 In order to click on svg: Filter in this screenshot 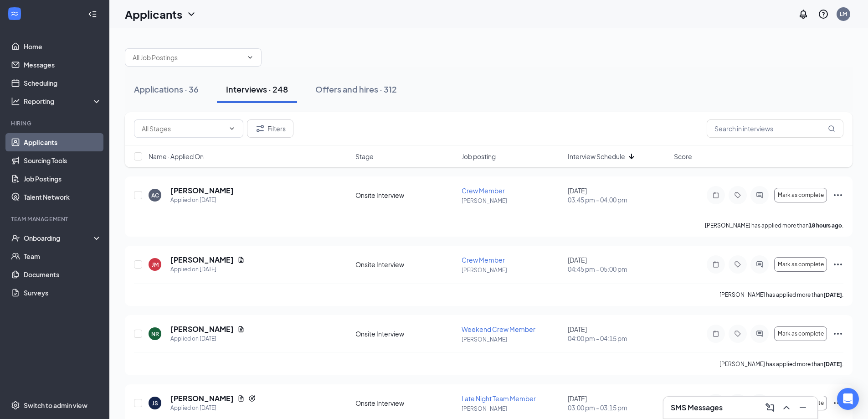, I will do `click(260, 129)`.